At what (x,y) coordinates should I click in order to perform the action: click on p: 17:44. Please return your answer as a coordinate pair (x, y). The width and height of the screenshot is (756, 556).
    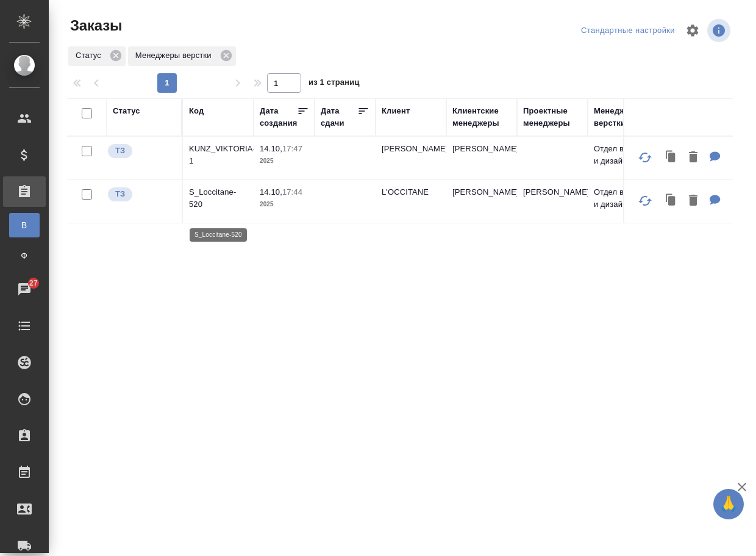
    Looking at the image, I should click on (292, 192).